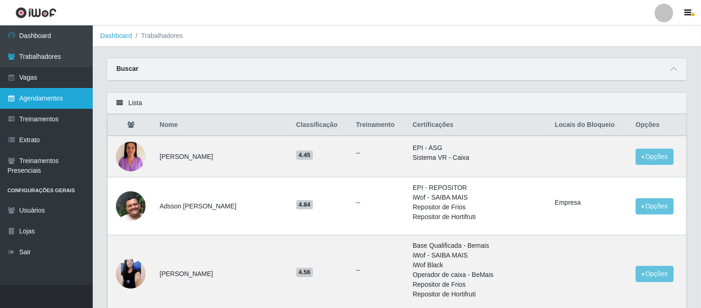 This screenshot has width=701, height=308. What do you see at coordinates (478, 148) in the screenshot?
I see `li: EPI - ASG` at bounding box center [478, 148].